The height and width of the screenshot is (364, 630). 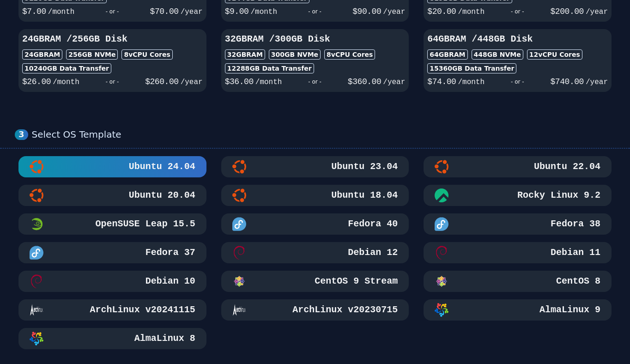 I want to click on div: 15360 GB Data Transfer, so click(x=472, y=69).